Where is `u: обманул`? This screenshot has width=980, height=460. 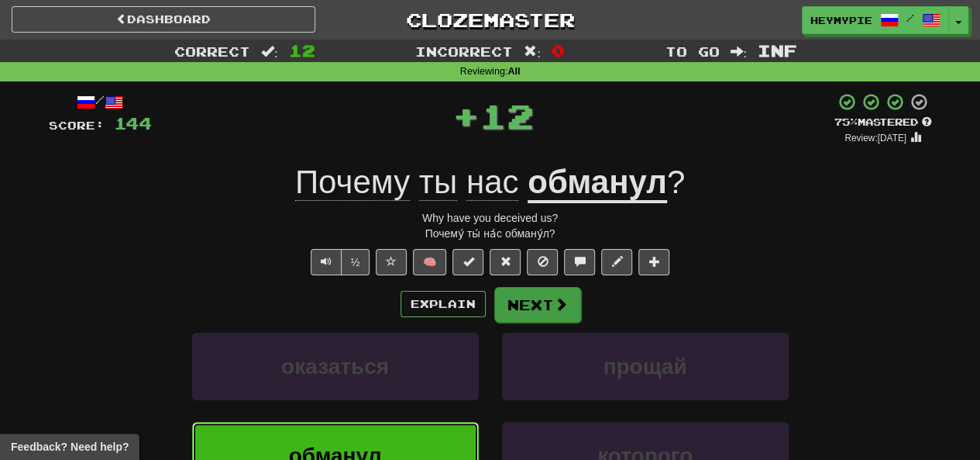 u: обманул is located at coordinates (597, 183).